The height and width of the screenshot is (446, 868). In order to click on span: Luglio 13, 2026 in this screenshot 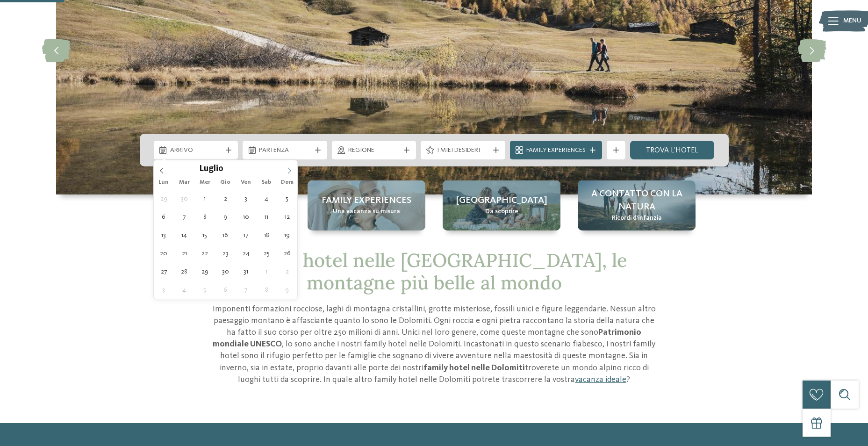, I will do `click(164, 235)`.